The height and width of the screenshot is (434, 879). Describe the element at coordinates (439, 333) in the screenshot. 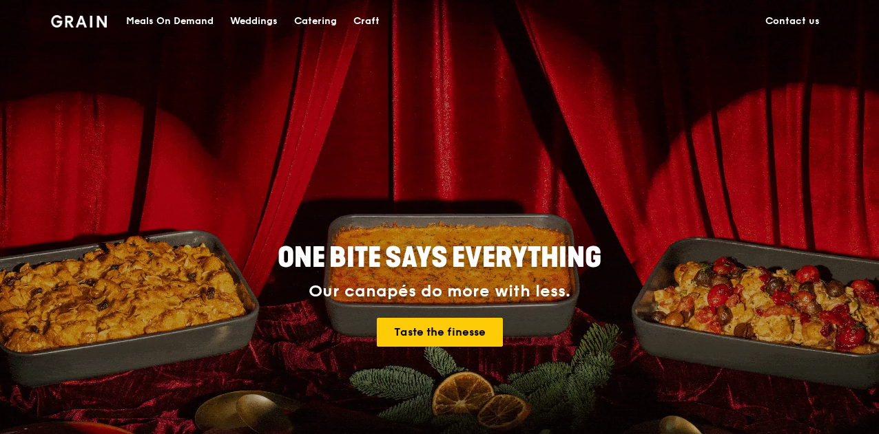

I see `a: Taste the finesse` at that location.